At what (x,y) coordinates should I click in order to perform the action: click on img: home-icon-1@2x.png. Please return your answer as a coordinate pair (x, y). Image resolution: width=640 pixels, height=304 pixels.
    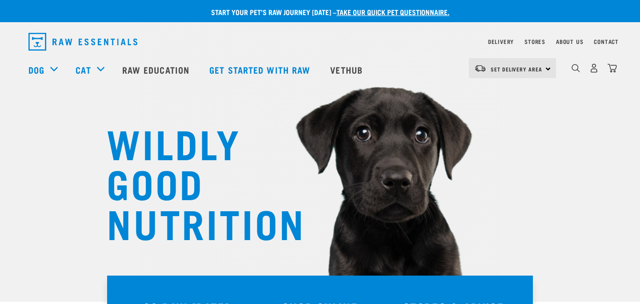
    Looking at the image, I should click on (575, 68).